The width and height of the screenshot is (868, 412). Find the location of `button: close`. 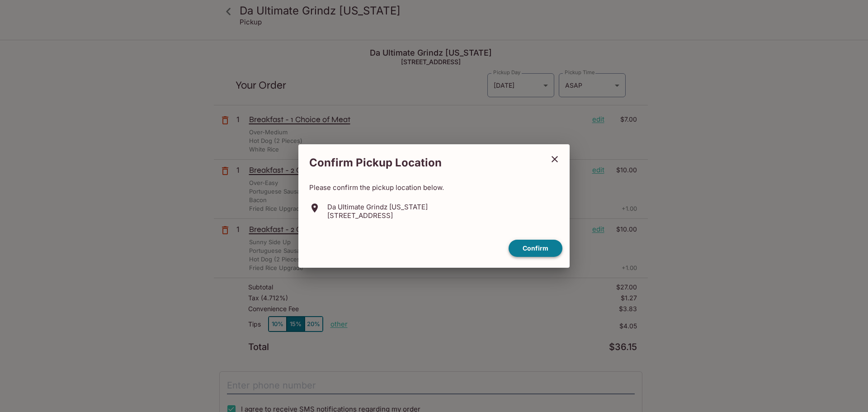

button: close is located at coordinates (554, 159).